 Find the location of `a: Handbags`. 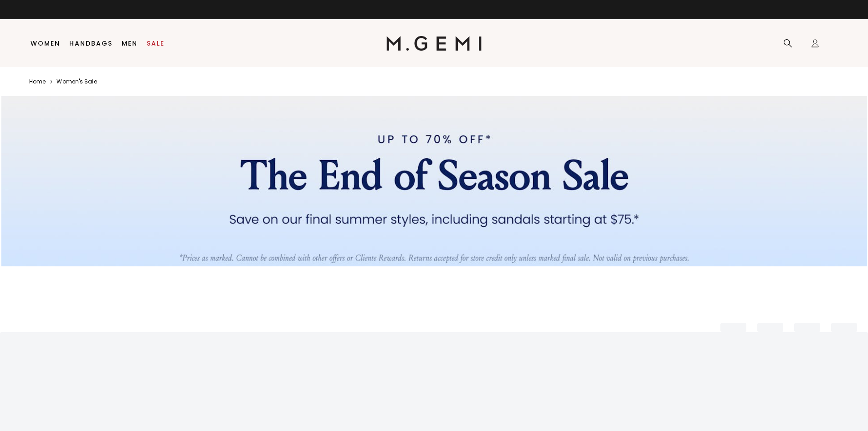

a: Handbags is located at coordinates (91, 43).